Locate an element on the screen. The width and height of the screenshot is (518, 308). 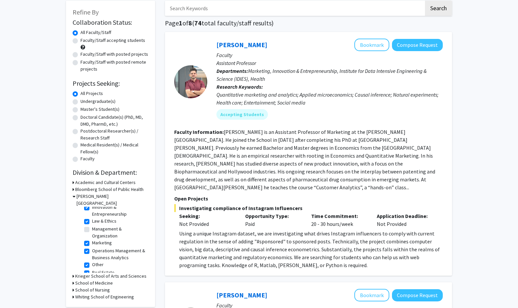
span: 8 is located at coordinates (190, 23).